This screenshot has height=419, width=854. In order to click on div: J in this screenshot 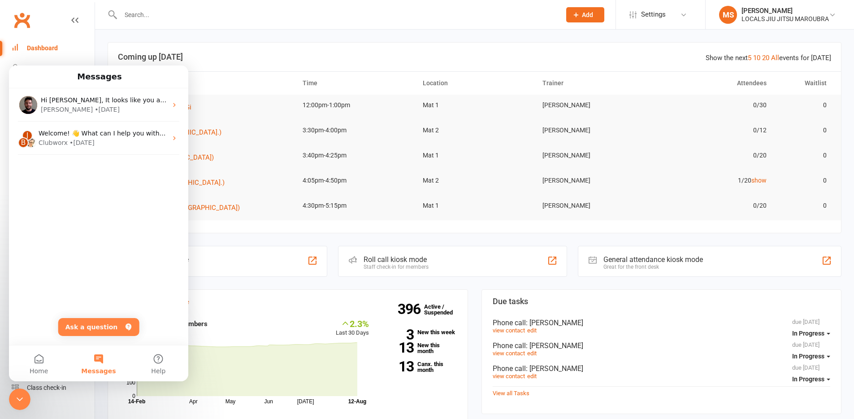, I will do `click(18, 70)`.